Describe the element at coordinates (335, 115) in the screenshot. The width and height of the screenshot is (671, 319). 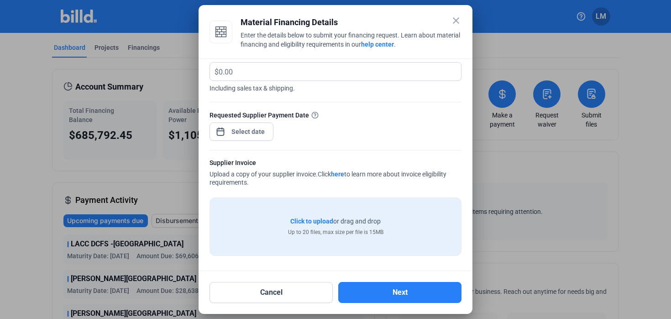
I see `div: Requested Supplier Payment Date` at that location.